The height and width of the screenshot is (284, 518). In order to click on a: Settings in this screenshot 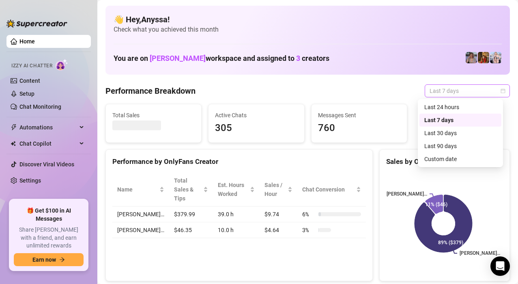, I will do `click(30, 181)`.